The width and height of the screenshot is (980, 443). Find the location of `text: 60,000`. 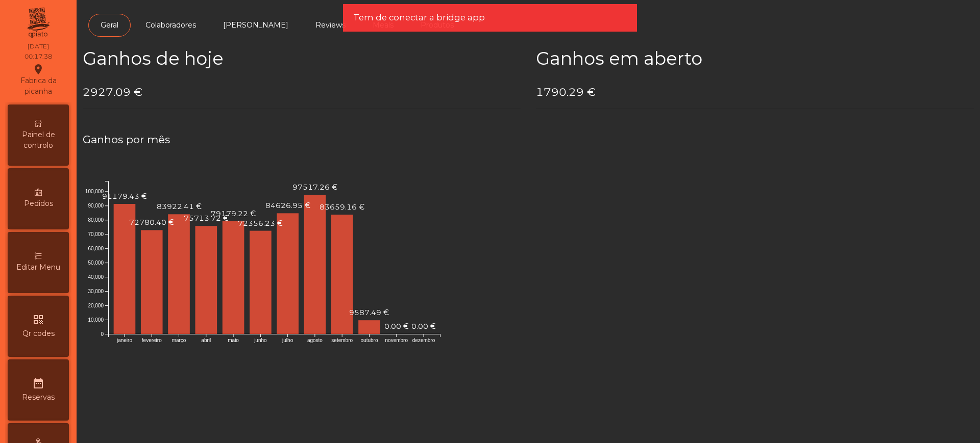

text: 60,000 is located at coordinates (95, 248).